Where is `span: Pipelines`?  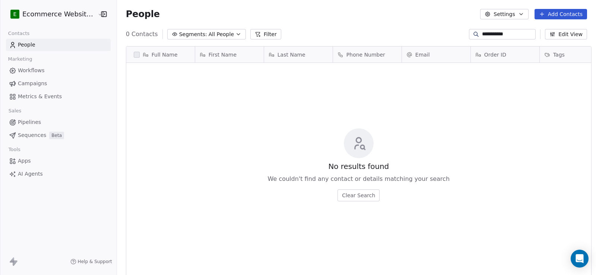
span: Pipelines is located at coordinates (29, 122).